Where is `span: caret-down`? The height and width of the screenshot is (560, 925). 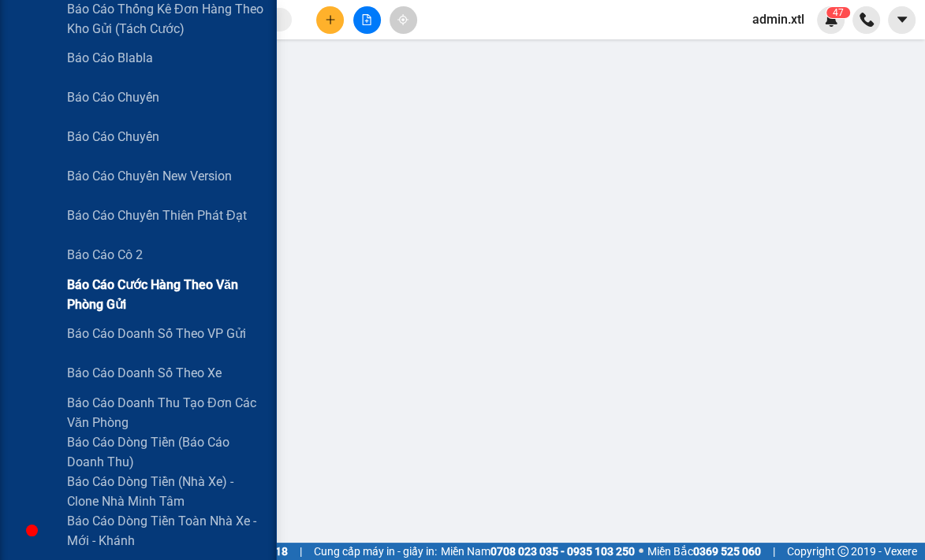
span: caret-down is located at coordinates (903, 20).